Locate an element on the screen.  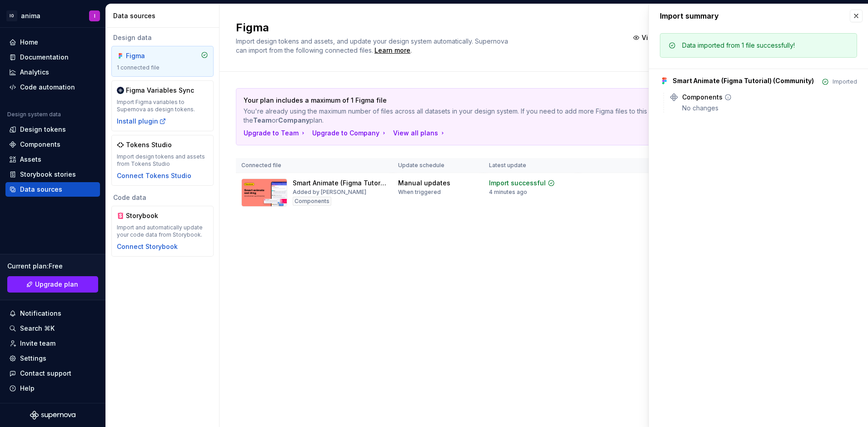
button: Upgrade to Company is located at coordinates (350, 133).